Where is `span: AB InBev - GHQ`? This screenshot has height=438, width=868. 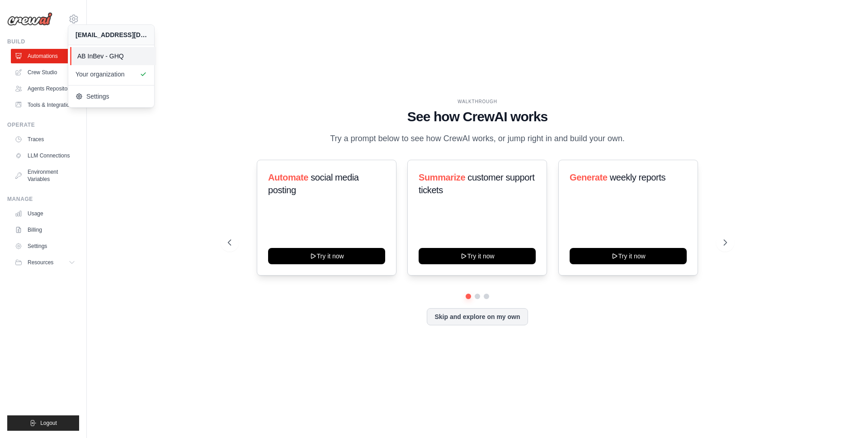
span: AB InBev - GHQ is located at coordinates (113, 56).